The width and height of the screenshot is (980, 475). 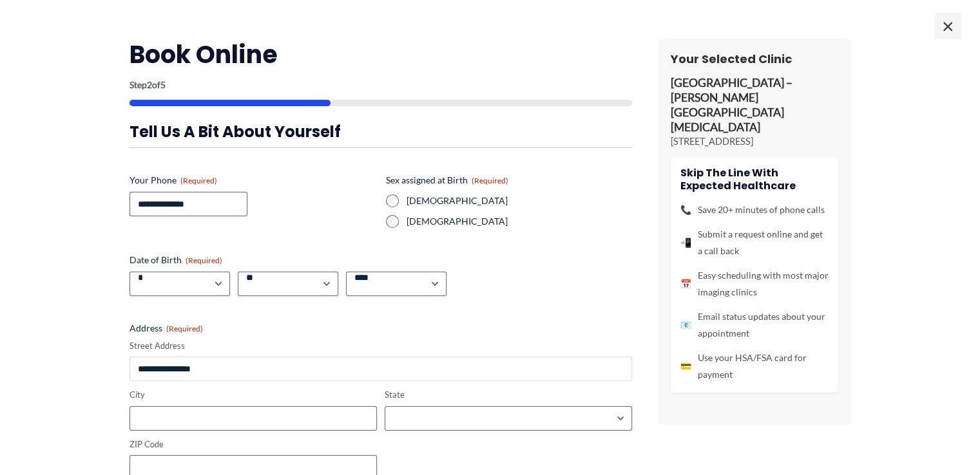 What do you see at coordinates (754, 325) in the screenshot?
I see `li: Email status updates about your appointment` at bounding box center [754, 325].